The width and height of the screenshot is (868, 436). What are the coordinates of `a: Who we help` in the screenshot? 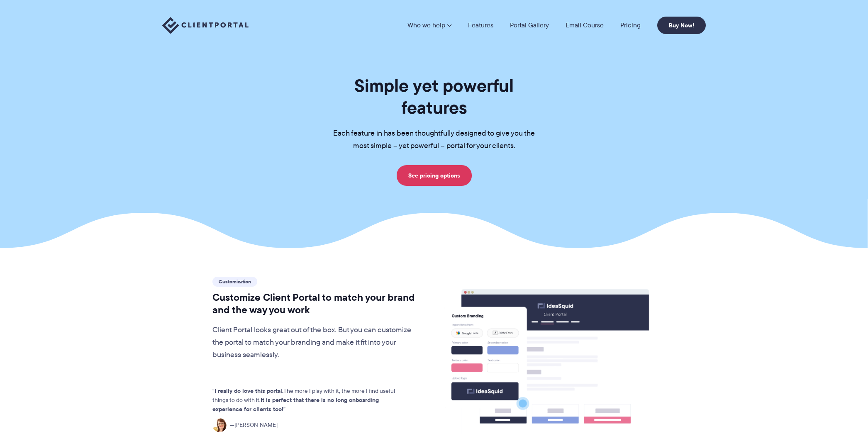 It's located at (429, 25).